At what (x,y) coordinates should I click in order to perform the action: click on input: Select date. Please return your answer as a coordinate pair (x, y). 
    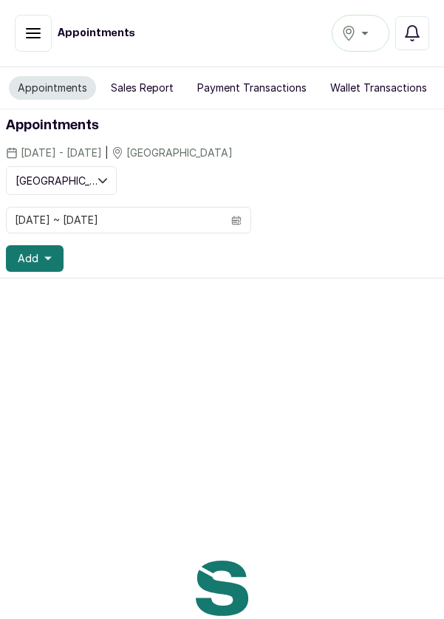
    Looking at the image, I should click on (115, 220).